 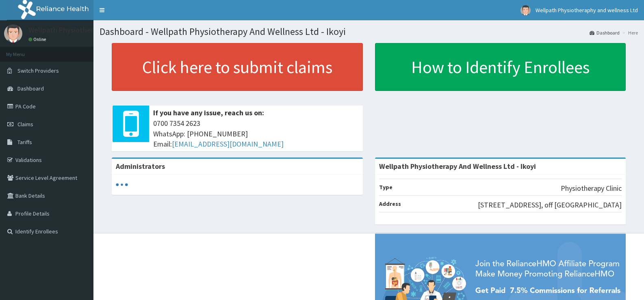 What do you see at coordinates (140, 166) in the screenshot?
I see `b: Administrators` at bounding box center [140, 166].